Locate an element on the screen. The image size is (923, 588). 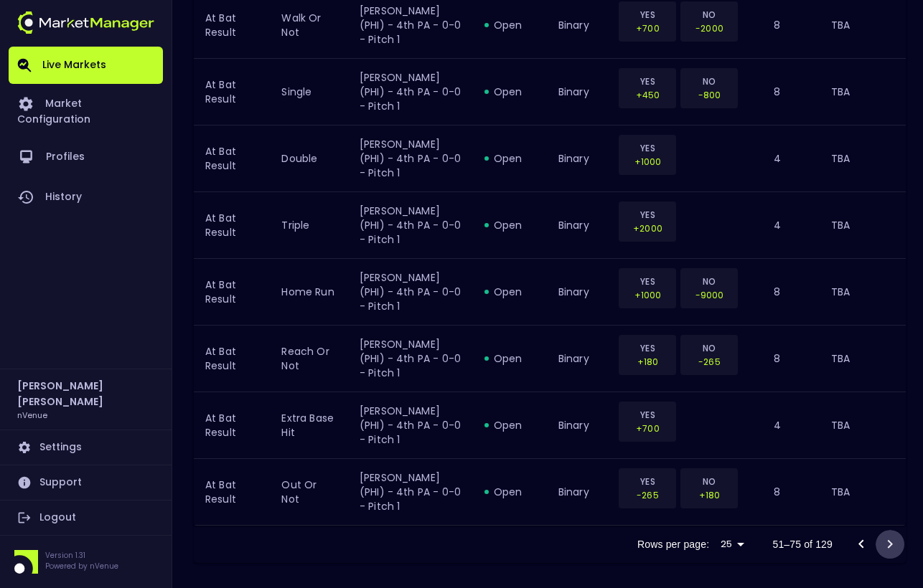
a: History is located at coordinates (85, 198).